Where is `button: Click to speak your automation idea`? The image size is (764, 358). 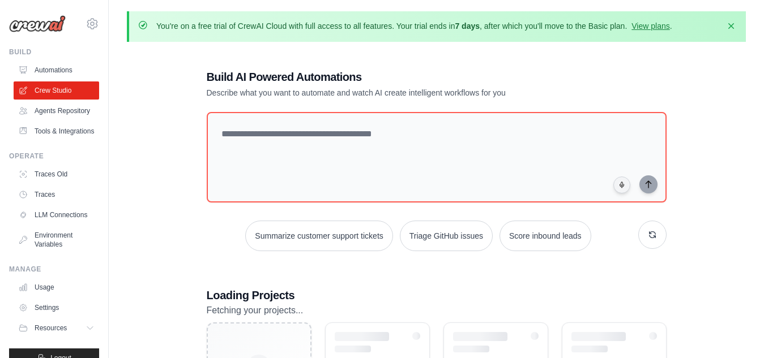 button: Click to speak your automation idea is located at coordinates (622, 185).